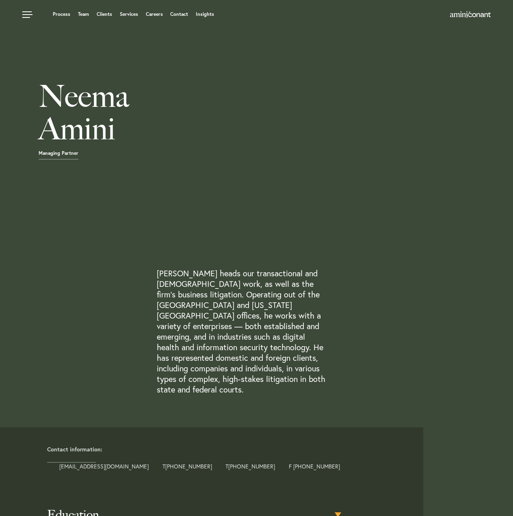 The image size is (513, 516). What do you see at coordinates (471, 15) in the screenshot?
I see `img: Amini & Conant` at bounding box center [471, 15].